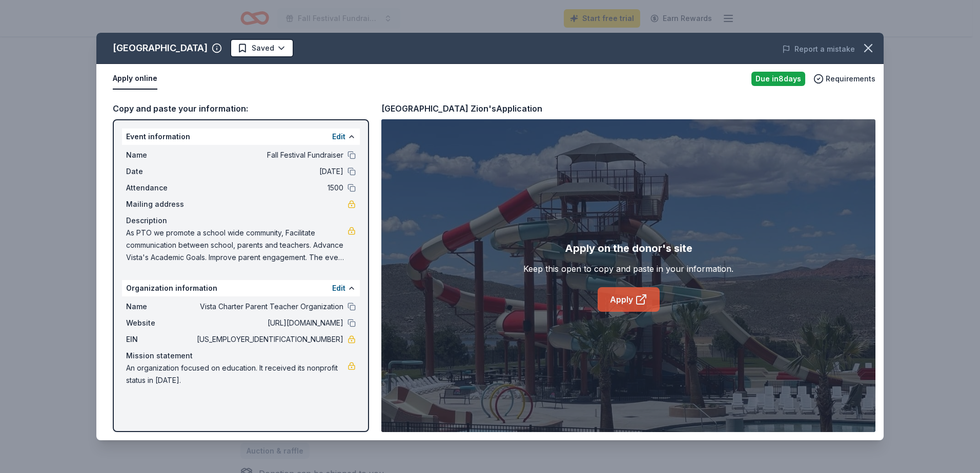 The height and width of the screenshot is (473, 980). I want to click on span: EIN, so click(160, 339).